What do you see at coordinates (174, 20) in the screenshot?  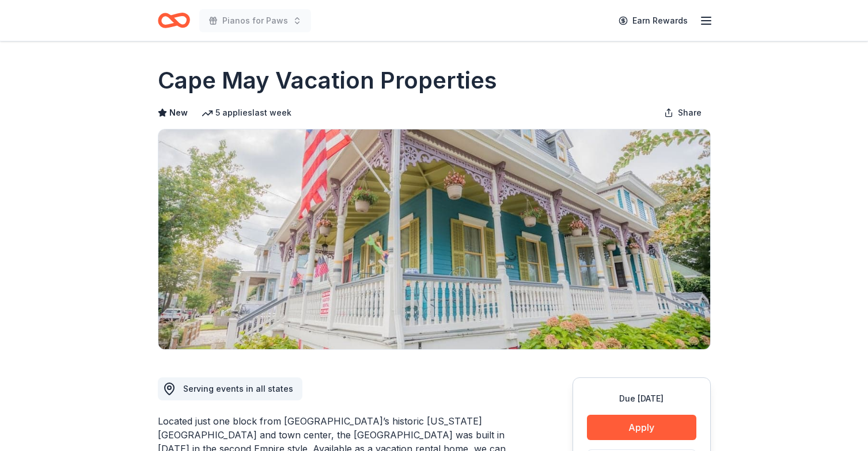 I see `a: Home` at bounding box center [174, 20].